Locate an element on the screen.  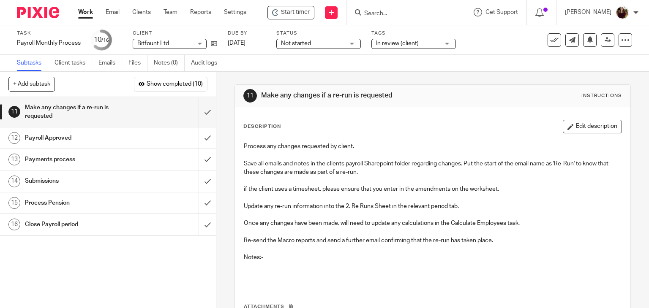
label: Tags is located at coordinates (413, 33).